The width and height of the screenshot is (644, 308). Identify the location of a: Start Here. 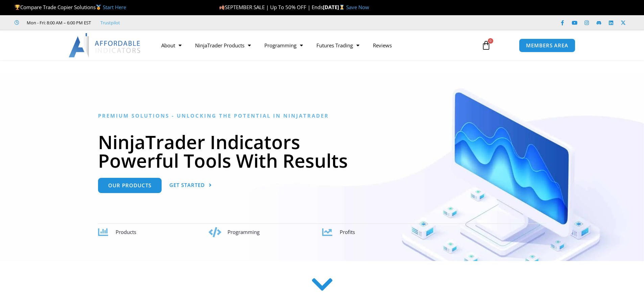
(114, 7).